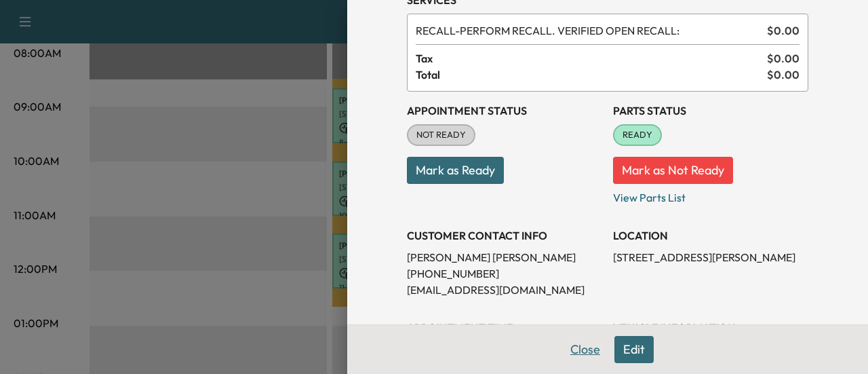  Describe the element at coordinates (504, 236) in the screenshot. I see `h3: CUSTOMER CONTACT INFO` at that location.